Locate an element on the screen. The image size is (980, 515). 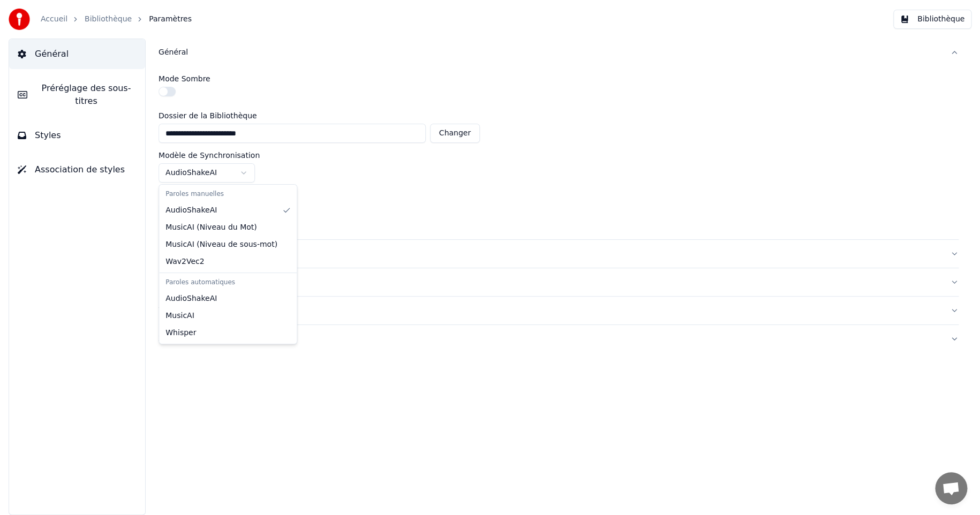
span: Whisper is located at coordinates (180, 333).